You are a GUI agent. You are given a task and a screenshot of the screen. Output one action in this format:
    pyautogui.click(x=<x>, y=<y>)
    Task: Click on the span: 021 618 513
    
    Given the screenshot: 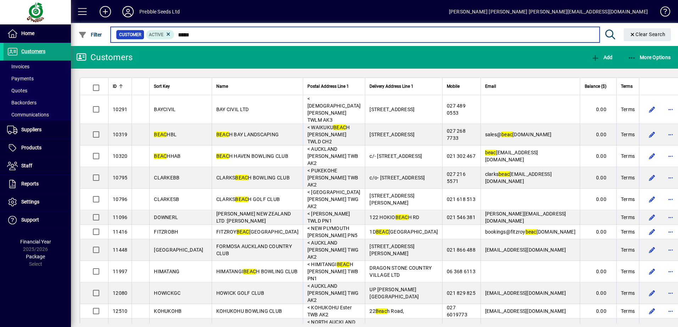 What is the action you would take?
    pyautogui.click(x=461, y=199)
    